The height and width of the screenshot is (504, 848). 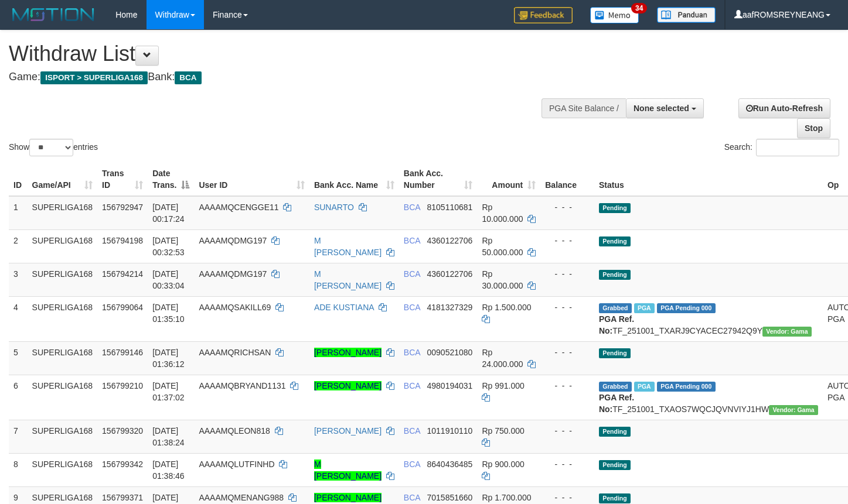 I want to click on span: Copy 4980194031 to clipboard, so click(x=450, y=386).